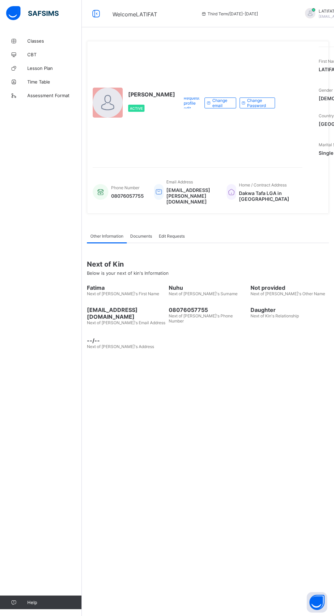 The height and width of the screenshot is (616, 334). What do you see at coordinates (317, 602) in the screenshot?
I see `button: Open asap` at bounding box center [317, 602].